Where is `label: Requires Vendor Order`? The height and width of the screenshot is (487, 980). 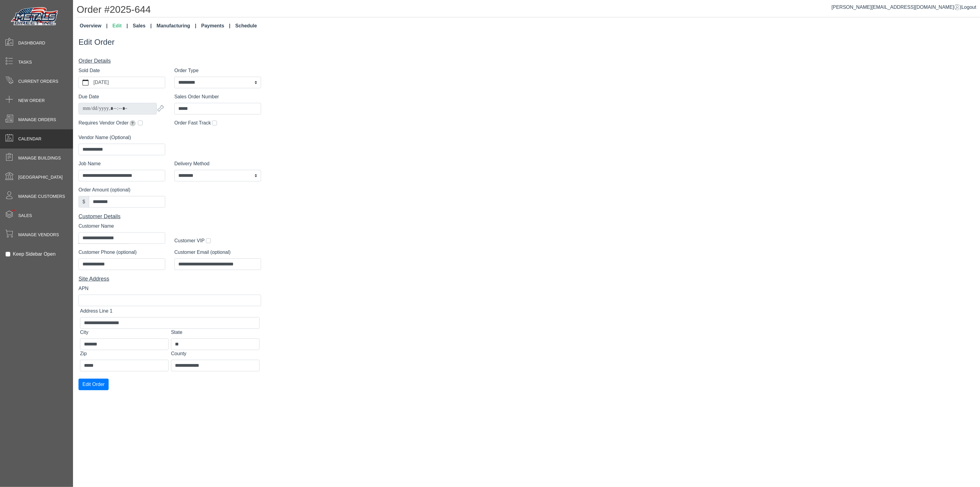
label: Requires Vendor Order is located at coordinates (107, 123).